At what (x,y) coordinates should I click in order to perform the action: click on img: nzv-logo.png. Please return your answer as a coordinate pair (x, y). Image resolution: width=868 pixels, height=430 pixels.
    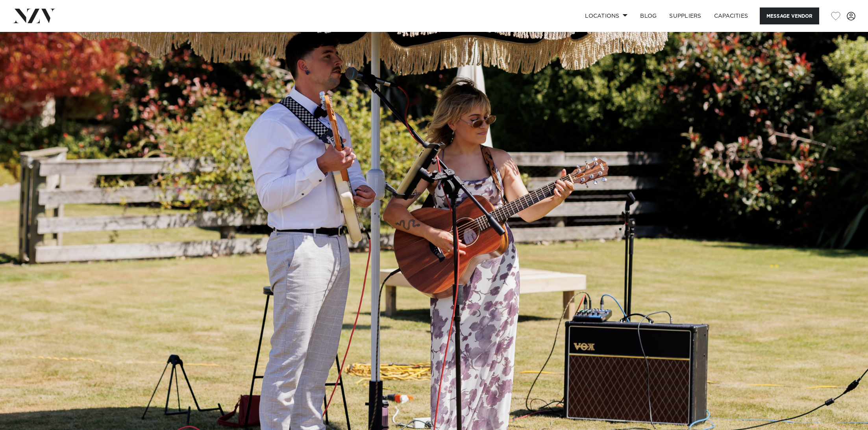
    Looking at the image, I should click on (34, 15).